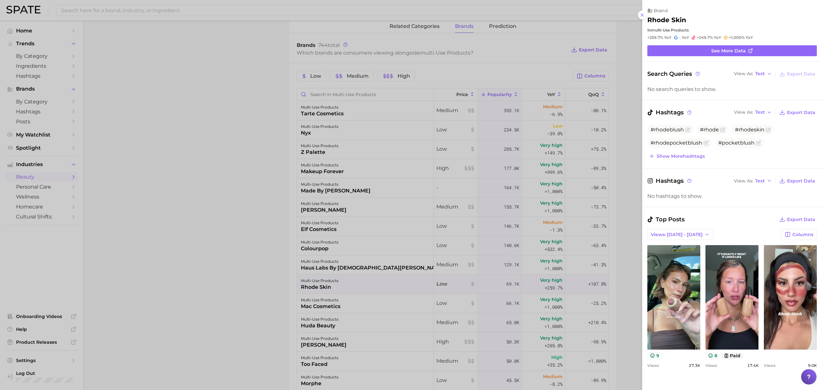 This screenshot has width=822, height=390. I want to click on button: paid, so click(732, 355).